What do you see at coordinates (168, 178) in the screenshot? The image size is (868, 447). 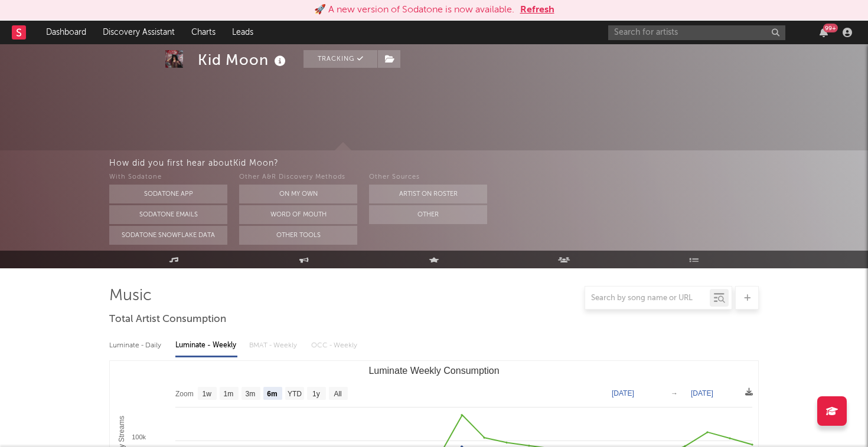 I see `div: With Sodatone` at bounding box center [168, 178].